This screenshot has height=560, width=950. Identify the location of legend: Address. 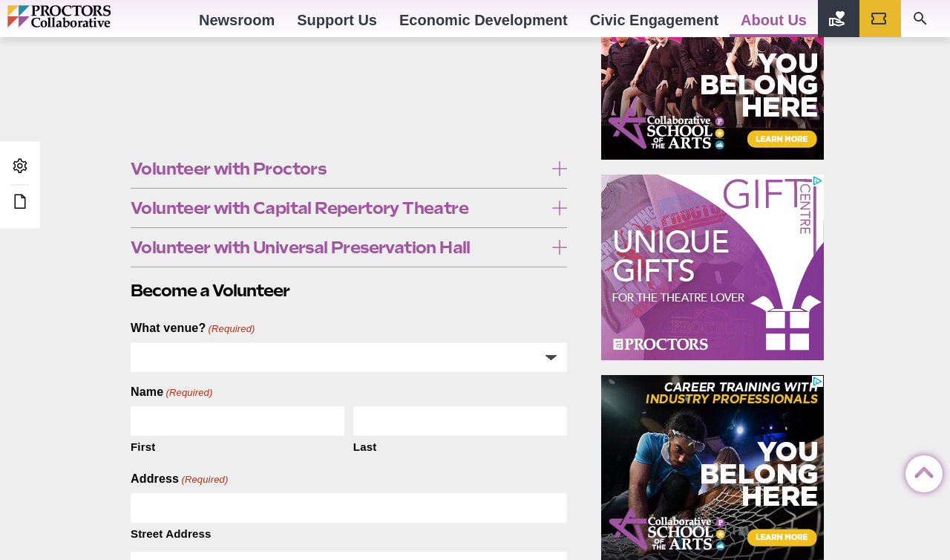
(179, 479).